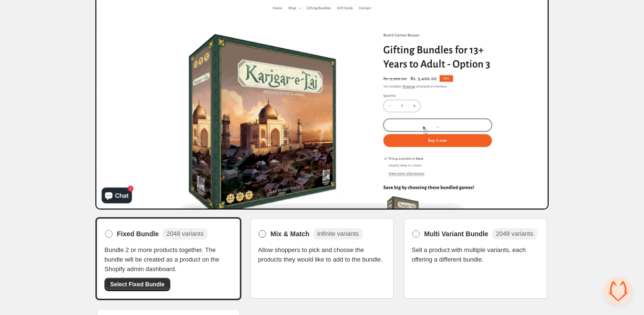 This screenshot has height=315, width=644. Describe the element at coordinates (322, 255) in the screenshot. I see `span: Allow shoppers to pick and choose the products they would like to add to the bundle.` at that location.